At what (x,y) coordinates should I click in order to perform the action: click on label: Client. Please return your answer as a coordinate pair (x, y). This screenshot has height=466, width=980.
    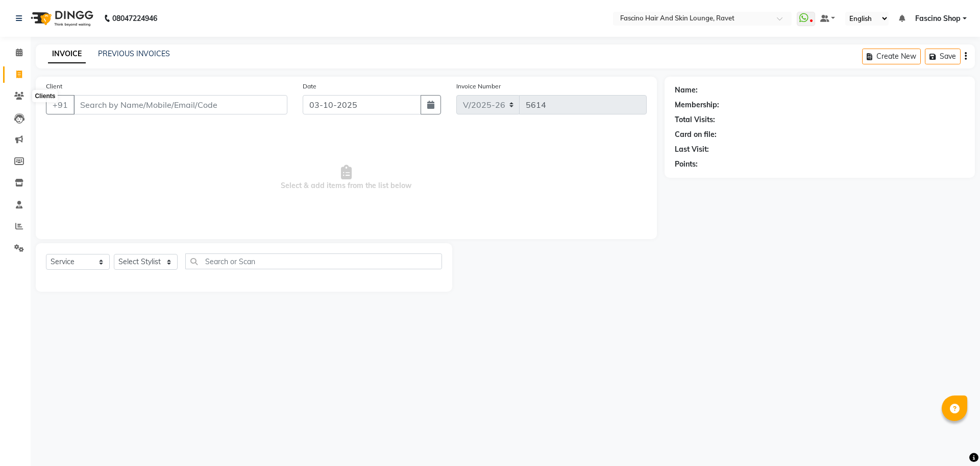
    Looking at the image, I should click on (54, 87).